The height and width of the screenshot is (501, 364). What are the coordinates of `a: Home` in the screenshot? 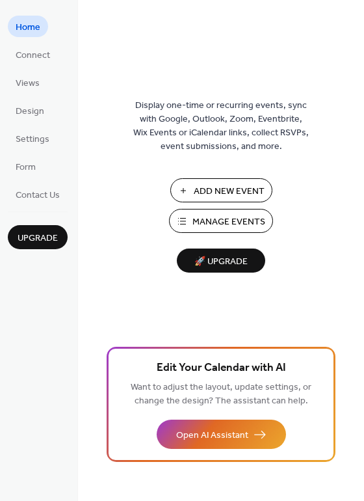 It's located at (28, 26).